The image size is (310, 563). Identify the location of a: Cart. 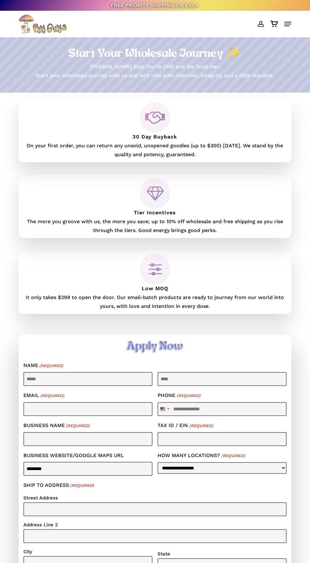
(274, 24).